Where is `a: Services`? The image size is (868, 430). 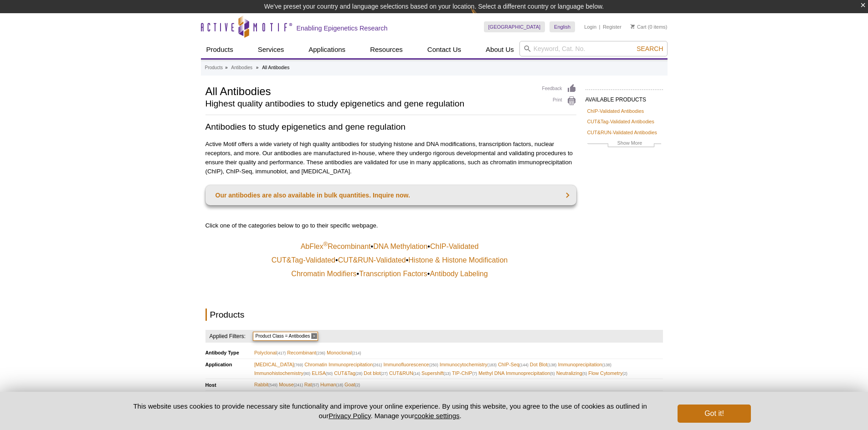 a: Services is located at coordinates (271, 50).